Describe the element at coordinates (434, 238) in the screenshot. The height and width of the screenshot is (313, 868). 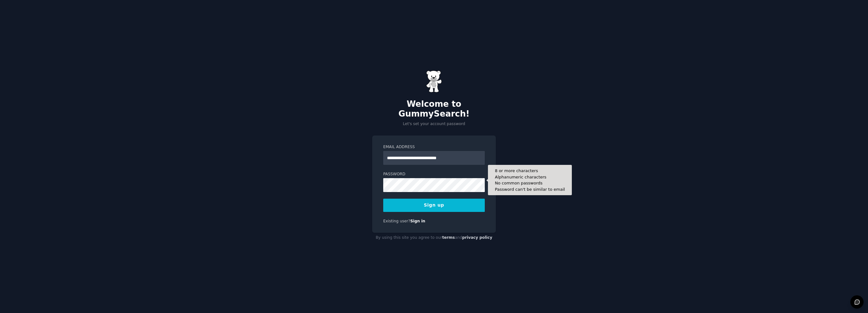
I see `div: By using this site you agree to our and` at that location.